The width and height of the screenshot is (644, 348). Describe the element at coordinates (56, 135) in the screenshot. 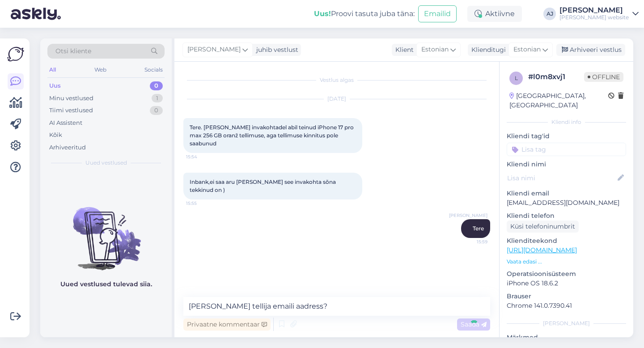

I see `div: Kõik` at that location.